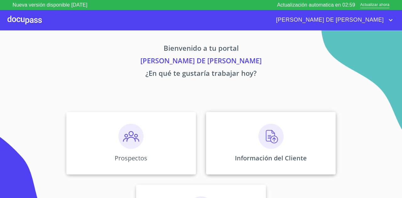  Describe the element at coordinates (201, 74) in the screenshot. I see `p: ¿En qué te gustaría trabajar hoy?` at that location.